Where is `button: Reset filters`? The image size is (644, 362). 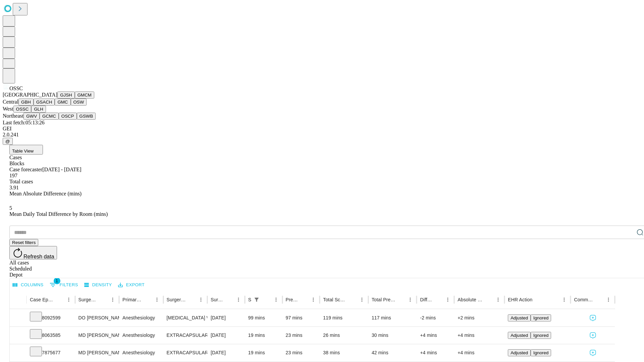 button: Reset filters is located at coordinates (24, 243).